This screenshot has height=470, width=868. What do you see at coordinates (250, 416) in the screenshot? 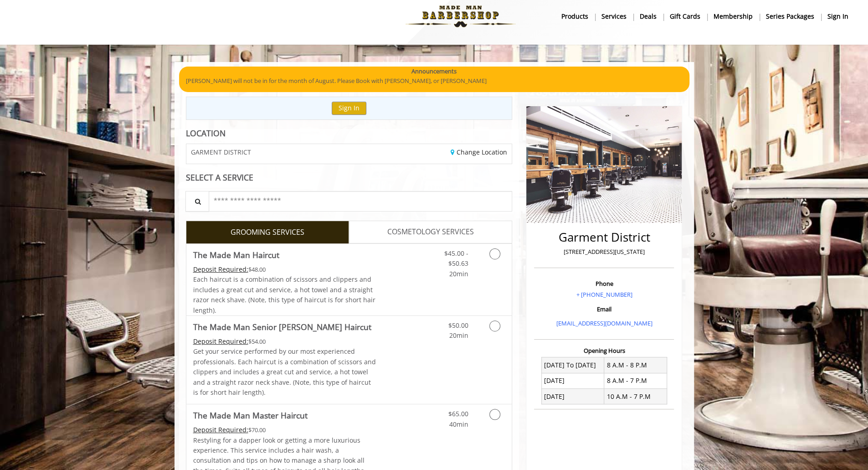
I see `b: The Made Man Master Haircut` at bounding box center [250, 416].